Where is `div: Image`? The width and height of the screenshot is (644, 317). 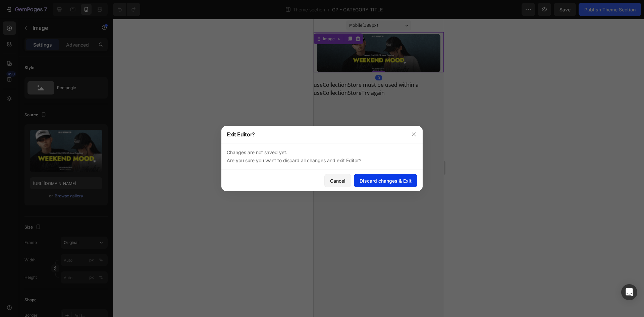
div: Image is located at coordinates (15, 20).